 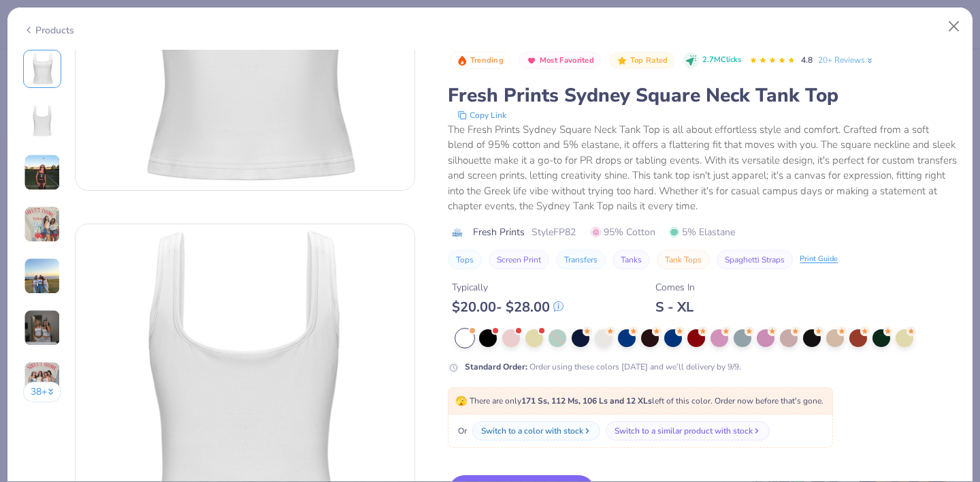 What do you see at coordinates (482, 115) in the screenshot?
I see `button: copy to clipboard` at bounding box center [482, 115].